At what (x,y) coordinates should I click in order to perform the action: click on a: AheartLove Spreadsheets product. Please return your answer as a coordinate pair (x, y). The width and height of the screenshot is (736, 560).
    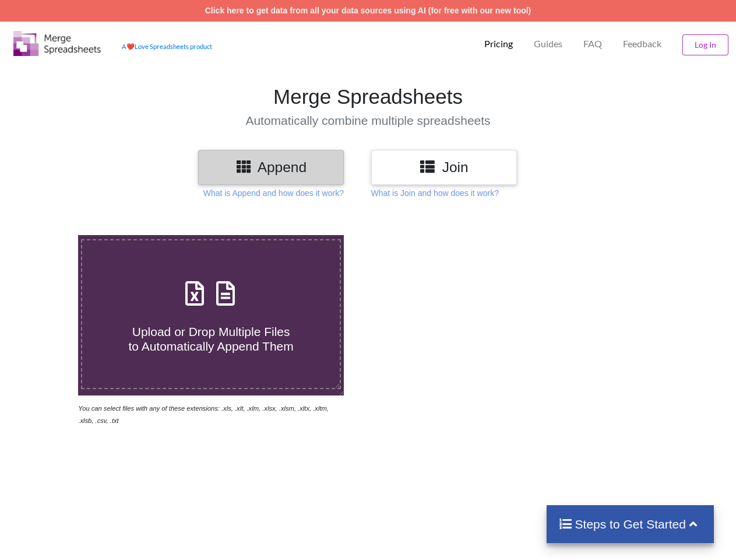
    Looking at the image, I should click on (167, 46).